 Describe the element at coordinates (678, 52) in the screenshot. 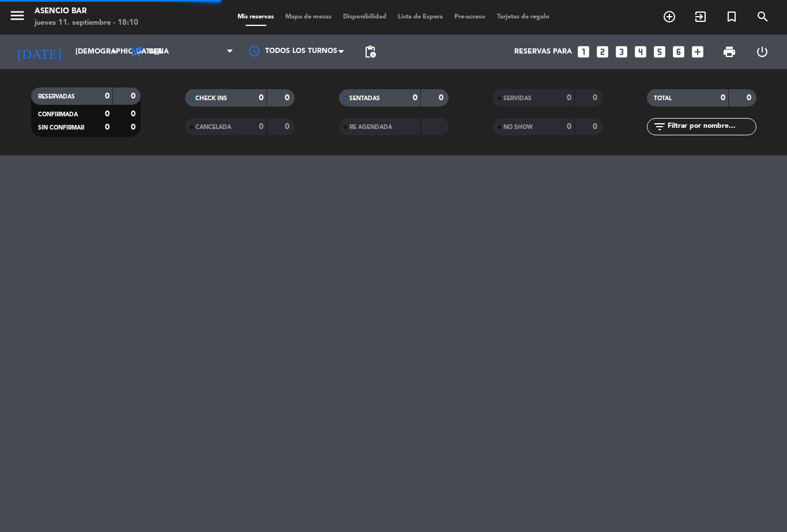

I see `i: looks_6` at that location.